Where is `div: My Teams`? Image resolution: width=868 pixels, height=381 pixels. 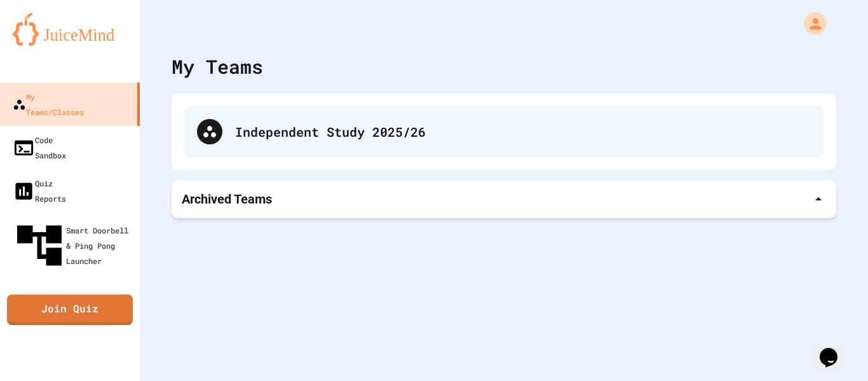 div: My Teams is located at coordinates (217, 66).